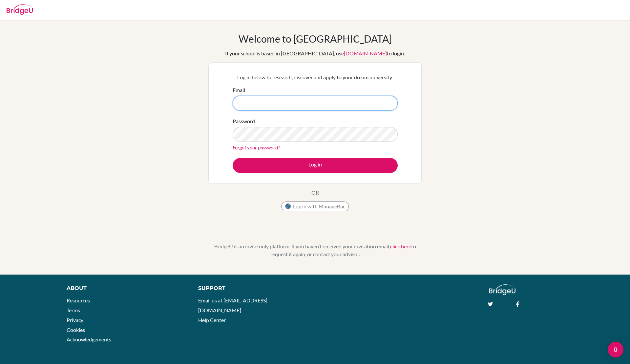 The image size is (630, 364). I want to click on a: Acknowledgements, so click(89, 340).